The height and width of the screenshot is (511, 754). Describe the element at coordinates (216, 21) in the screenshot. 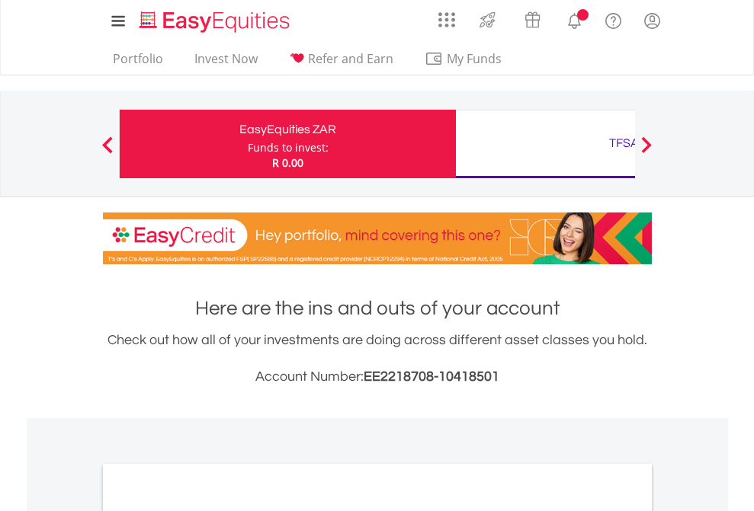

I see `img: EasyEquities_Logo.png` at that location.